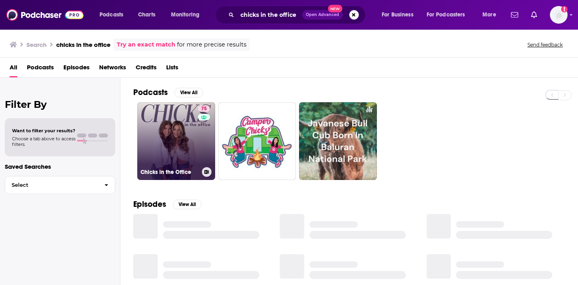 Image resolution: width=578 pixels, height=285 pixels. What do you see at coordinates (83, 45) in the screenshot?
I see `h3: chicks in the office` at bounding box center [83, 45].